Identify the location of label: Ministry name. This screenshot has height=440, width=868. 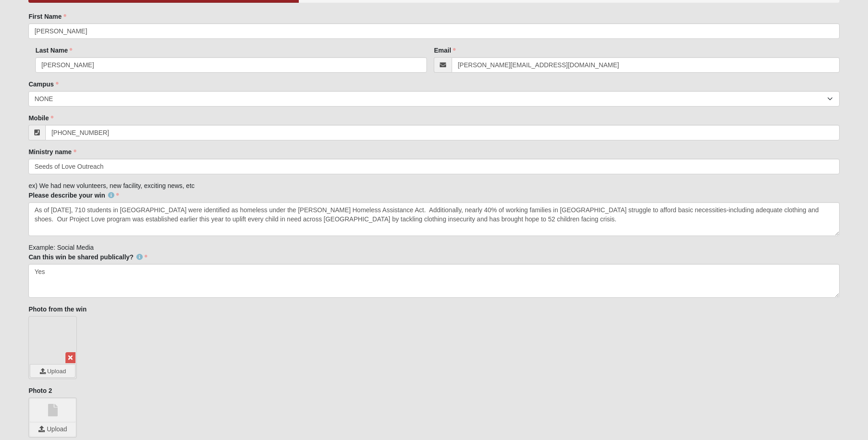
(52, 152).